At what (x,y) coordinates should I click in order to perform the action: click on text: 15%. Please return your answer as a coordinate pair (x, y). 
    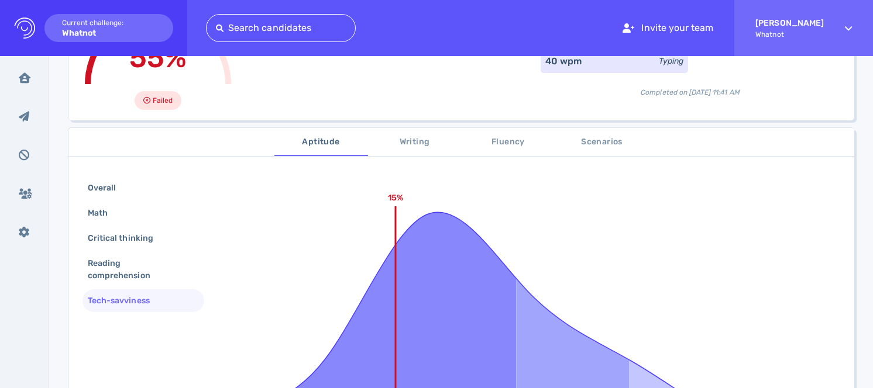
    Looking at the image, I should click on (395, 198).